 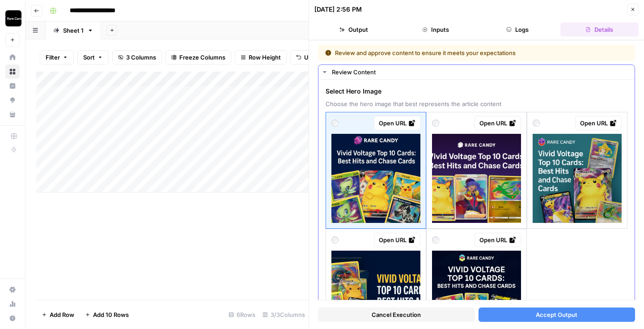 I want to click on a: Home, so click(x=12, y=57).